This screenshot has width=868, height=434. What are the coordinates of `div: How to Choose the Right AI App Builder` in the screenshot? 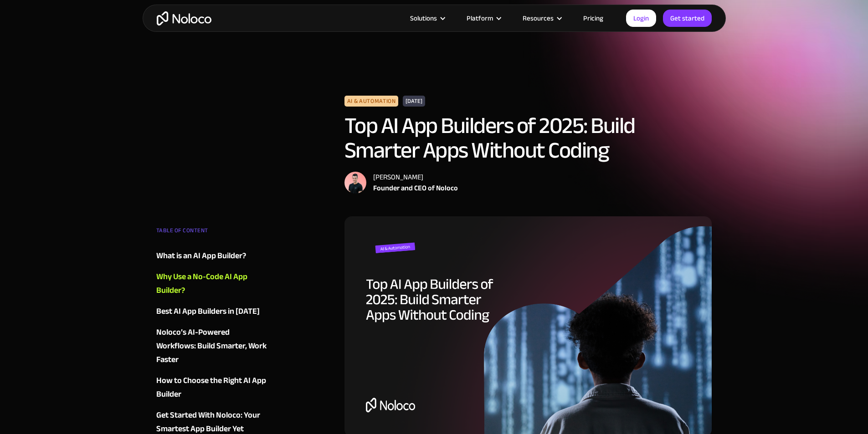 It's located at (211, 387).